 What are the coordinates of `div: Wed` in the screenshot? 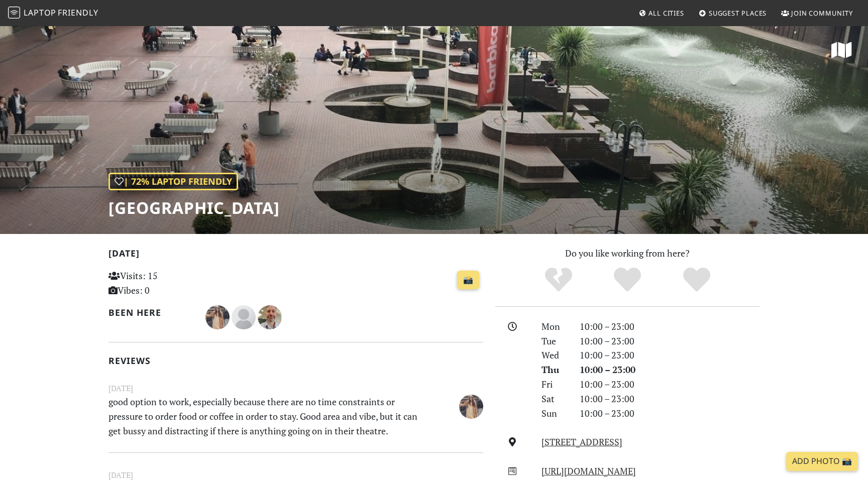 It's located at (554, 355).